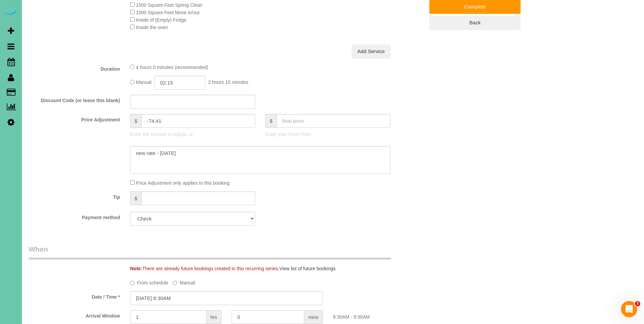 The image size is (644, 324). Describe the element at coordinates (175, 283) in the screenshot. I see `input: Manual` at that location.